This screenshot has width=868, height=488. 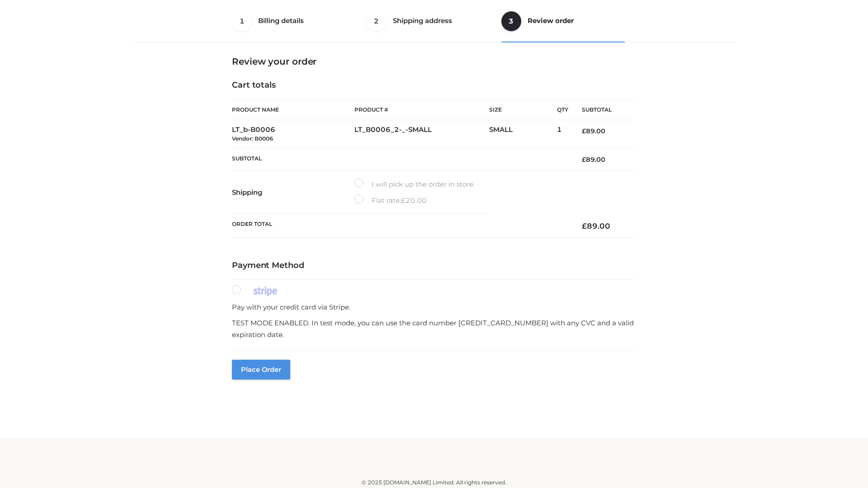 What do you see at coordinates (523, 134) in the screenshot?
I see `td: SMALL` at bounding box center [523, 134].